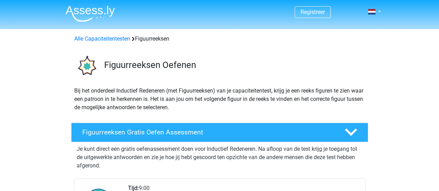 This screenshot has height=191, width=439. Describe the element at coordinates (220, 39) in the screenshot. I see `div: Figuurreeksen` at that location.